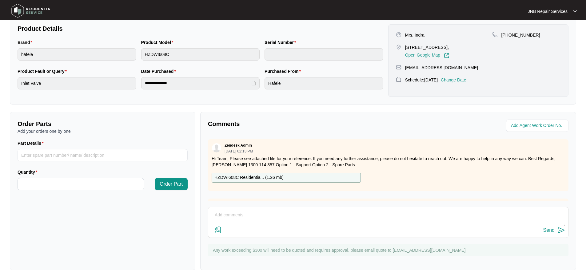 The image size is (586, 280). I want to click on p: Add your orders one by one, so click(102, 131).